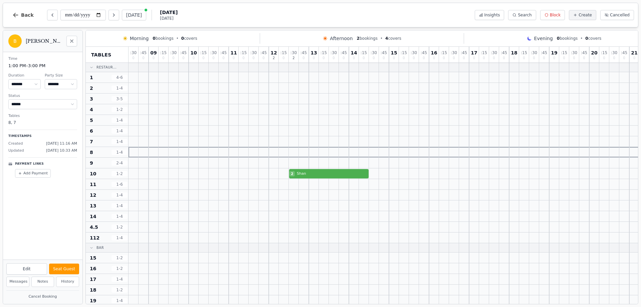  Describe the element at coordinates (634, 53) in the screenshot. I see `span: 21` at that location.